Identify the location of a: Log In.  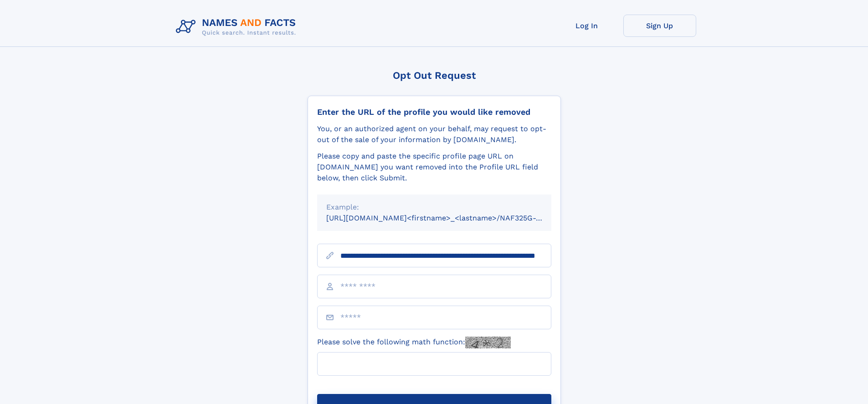
(587, 26).